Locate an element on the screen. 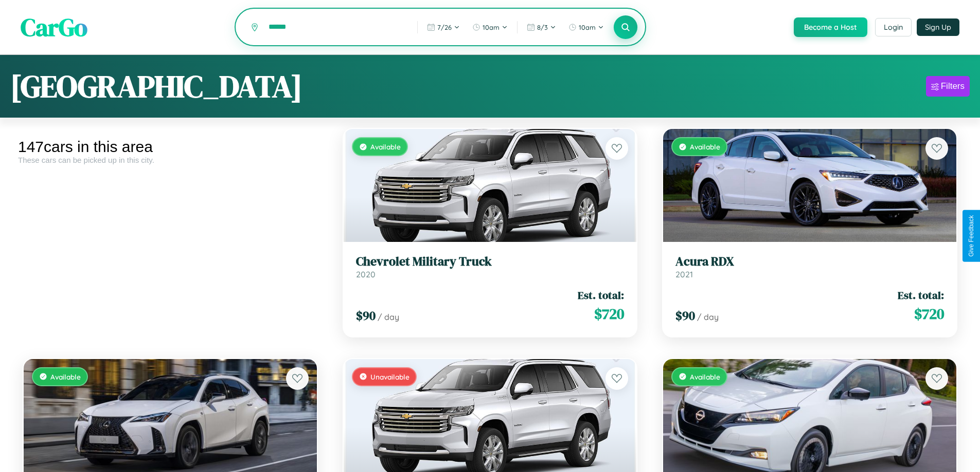  div: 147 cars in this area is located at coordinates (170, 147).